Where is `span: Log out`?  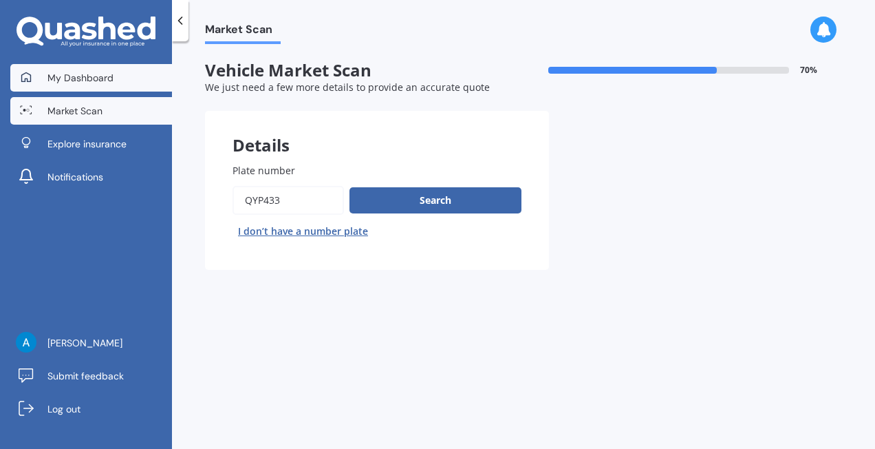 span: Log out is located at coordinates (64, 409).